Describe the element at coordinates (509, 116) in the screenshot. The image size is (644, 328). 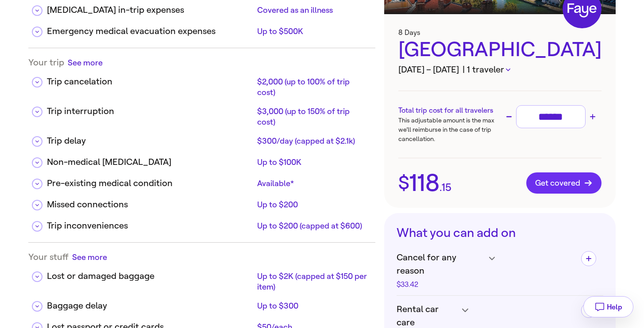
I see `button: Decrease trip cost` at that location.